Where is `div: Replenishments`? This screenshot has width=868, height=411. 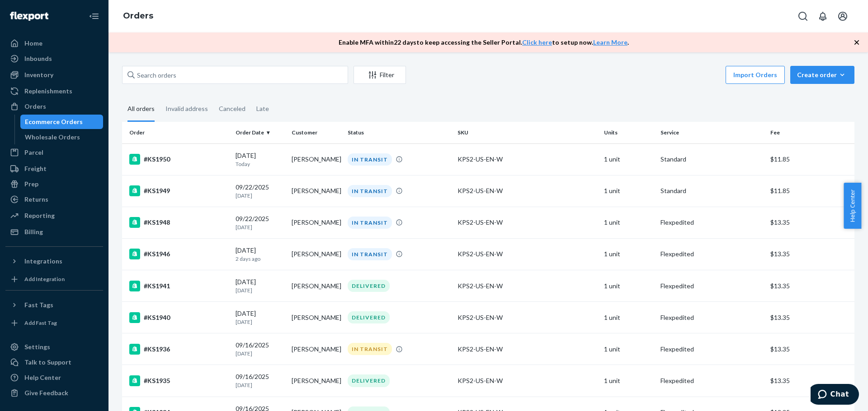
div: Replenishments is located at coordinates (48, 91).